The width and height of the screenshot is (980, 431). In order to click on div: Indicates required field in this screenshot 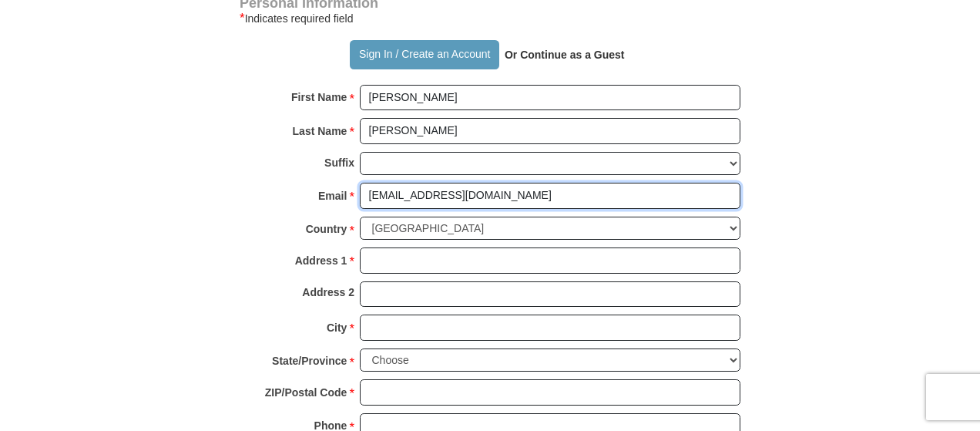, I will do `click(490, 18)`.